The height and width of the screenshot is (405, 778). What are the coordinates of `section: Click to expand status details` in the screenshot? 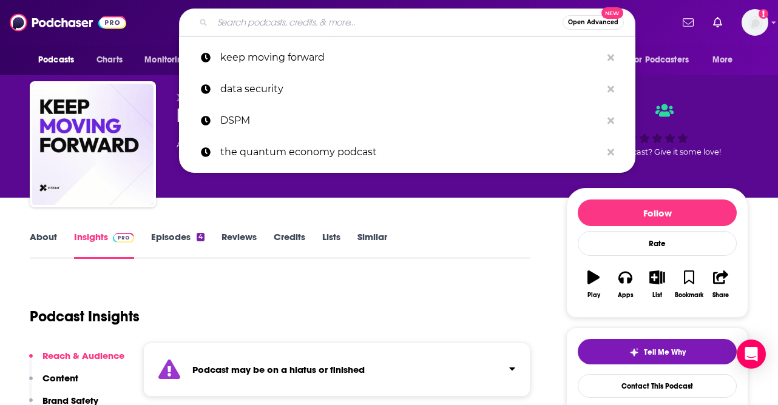 It's located at (337, 369).